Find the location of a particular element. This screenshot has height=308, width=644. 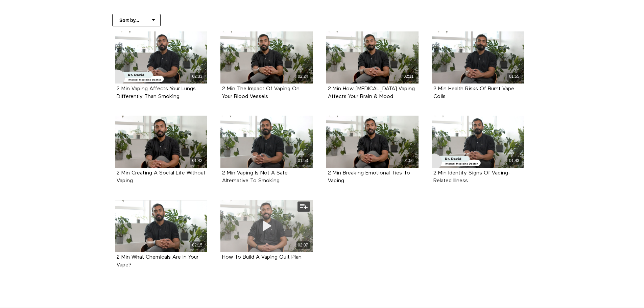

div: 01:53 is located at coordinates (303, 161).